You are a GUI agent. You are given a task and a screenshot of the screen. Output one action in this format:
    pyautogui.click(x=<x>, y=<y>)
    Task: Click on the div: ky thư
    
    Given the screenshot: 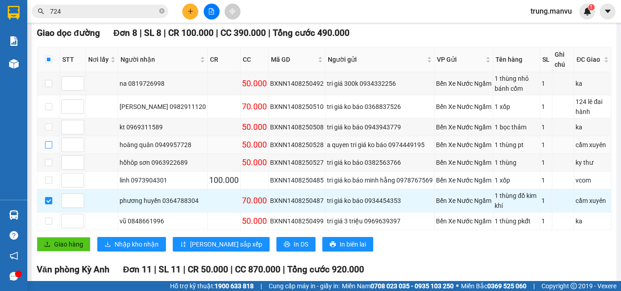 What is the action you would take?
    pyautogui.click(x=593, y=163)
    